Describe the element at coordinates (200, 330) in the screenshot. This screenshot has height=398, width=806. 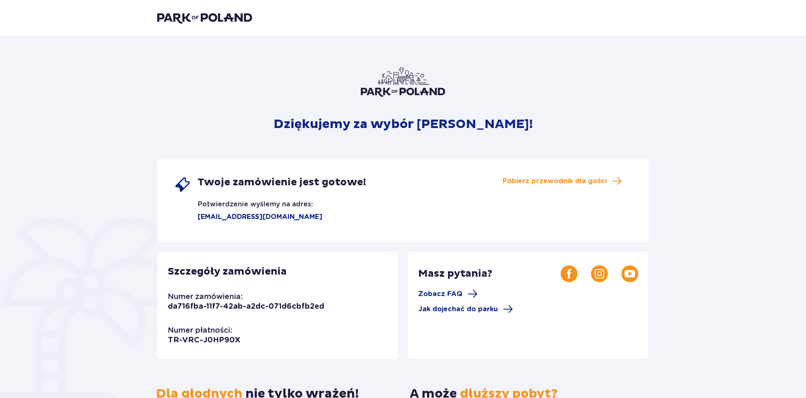
I see `p: Numer płatności:` at that location.